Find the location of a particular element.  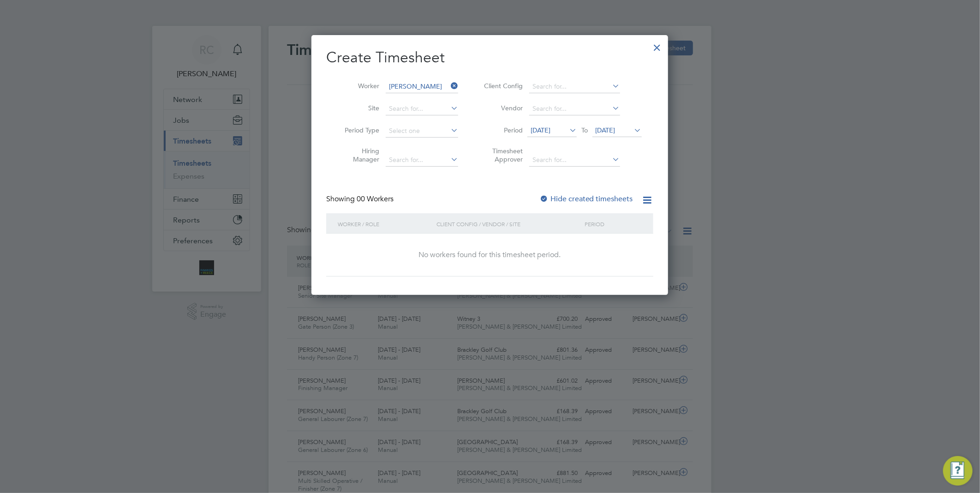

label: Client Config is located at coordinates (502, 85).